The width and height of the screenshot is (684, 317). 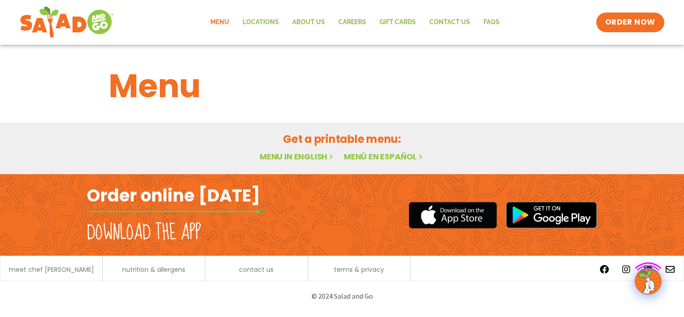 What do you see at coordinates (144, 233) in the screenshot?
I see `h2: Download the app` at bounding box center [144, 233].